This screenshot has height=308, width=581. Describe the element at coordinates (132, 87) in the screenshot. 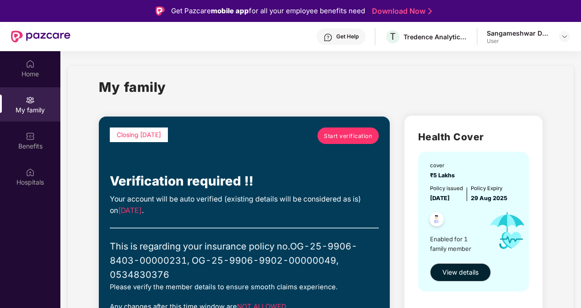

I see `h1: My family` at that location.